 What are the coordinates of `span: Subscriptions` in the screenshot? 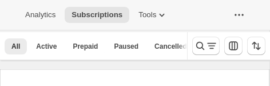 It's located at (97, 15).